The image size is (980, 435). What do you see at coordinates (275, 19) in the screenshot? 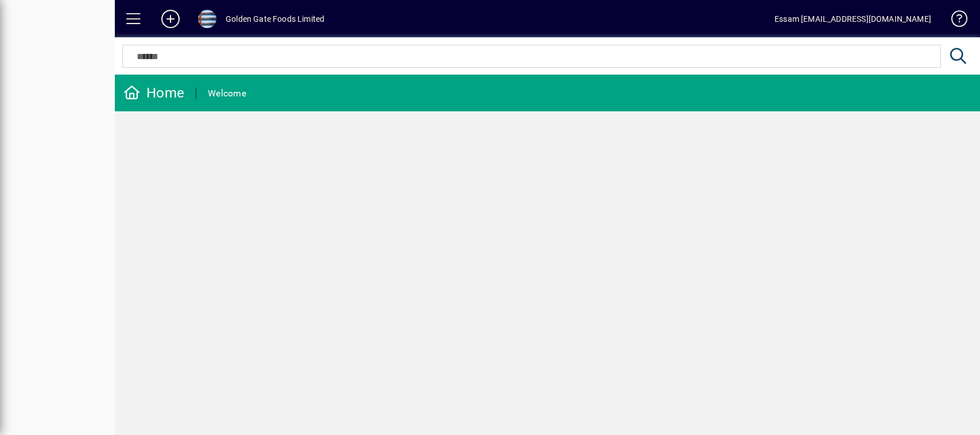
I see `div: Golden Gate Foods Limited` at bounding box center [275, 19].